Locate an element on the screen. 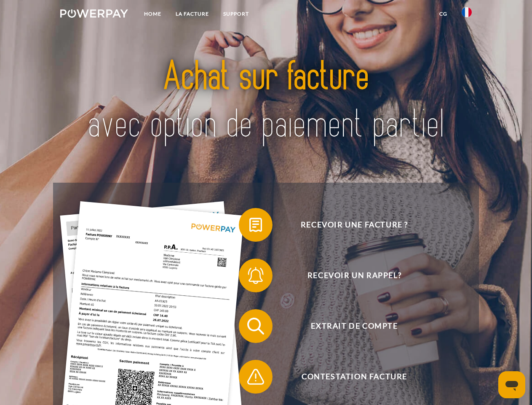  span: Extrait de compte is located at coordinates (355, 326).